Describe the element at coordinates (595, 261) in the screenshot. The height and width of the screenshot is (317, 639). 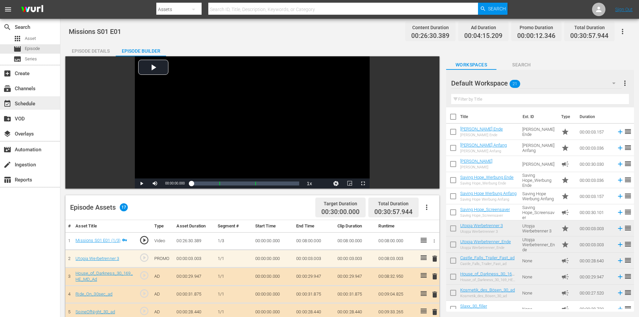
I see `td: 00:00:28.640` at that location.